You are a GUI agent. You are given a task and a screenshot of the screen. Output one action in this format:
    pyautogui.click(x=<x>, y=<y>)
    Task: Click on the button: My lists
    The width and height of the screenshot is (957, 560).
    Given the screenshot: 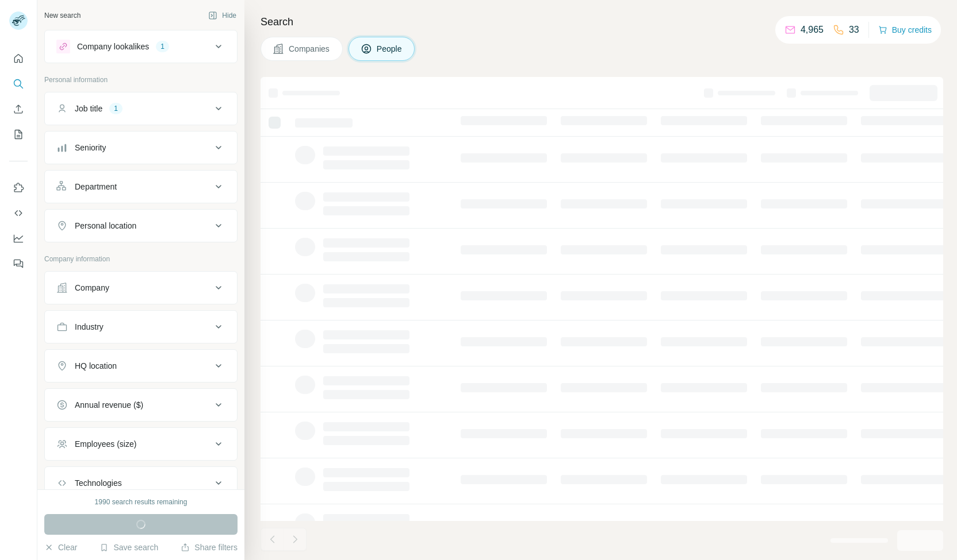 What is the action you would take?
    pyautogui.click(x=18, y=134)
    